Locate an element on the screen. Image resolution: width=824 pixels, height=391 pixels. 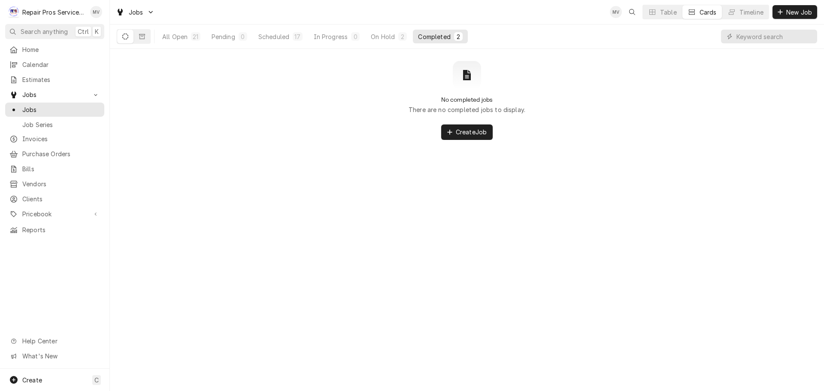
span: Purchase Orders is located at coordinates (61, 154).